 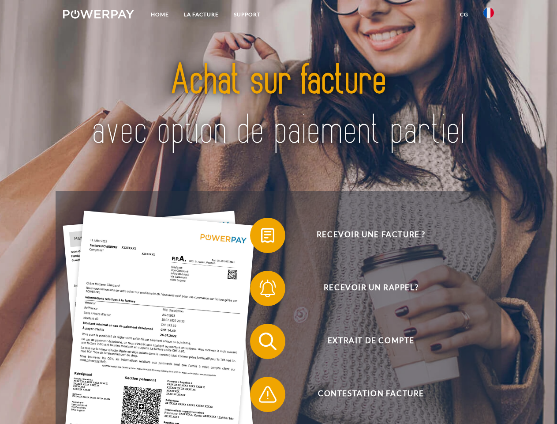 What do you see at coordinates (268, 288) in the screenshot?
I see `img: qb_bell.svg` at bounding box center [268, 288].